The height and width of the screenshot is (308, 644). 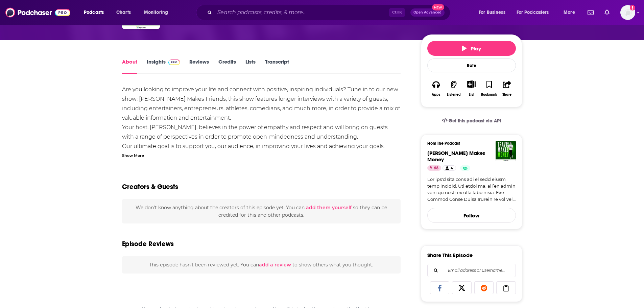 I want to click on span: Podcasts, so click(x=94, y=12).